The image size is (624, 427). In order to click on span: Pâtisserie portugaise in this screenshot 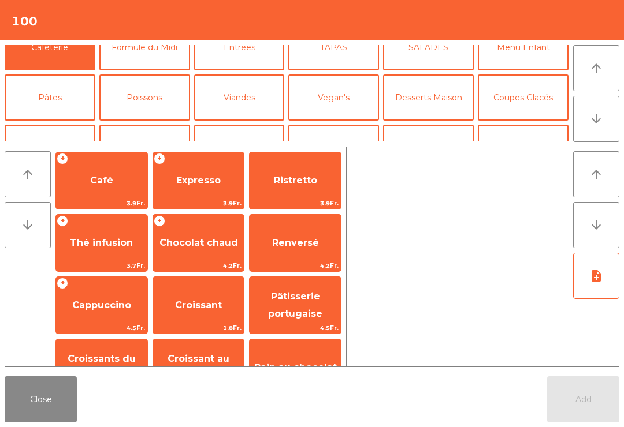, I will do `click(295, 305)`.